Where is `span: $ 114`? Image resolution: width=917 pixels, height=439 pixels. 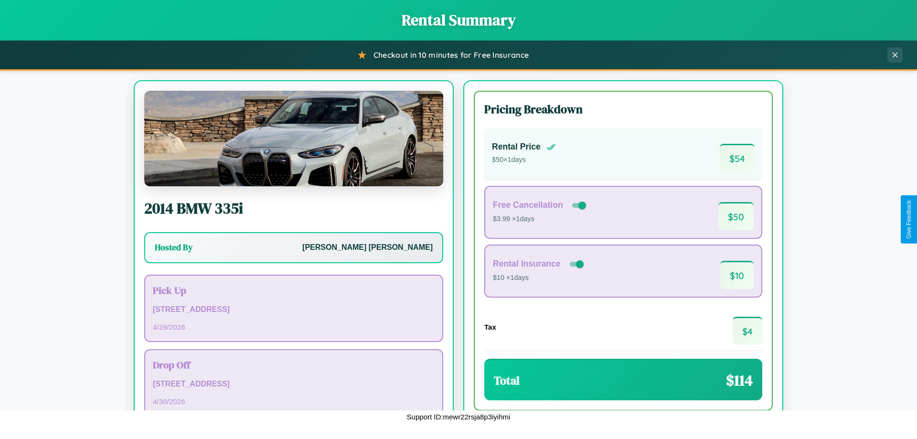
span: $ 114 is located at coordinates (739, 380).